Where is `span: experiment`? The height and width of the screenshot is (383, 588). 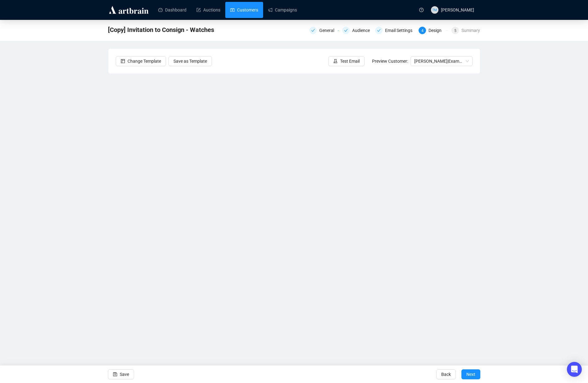
span: experiment is located at coordinates (335, 61).